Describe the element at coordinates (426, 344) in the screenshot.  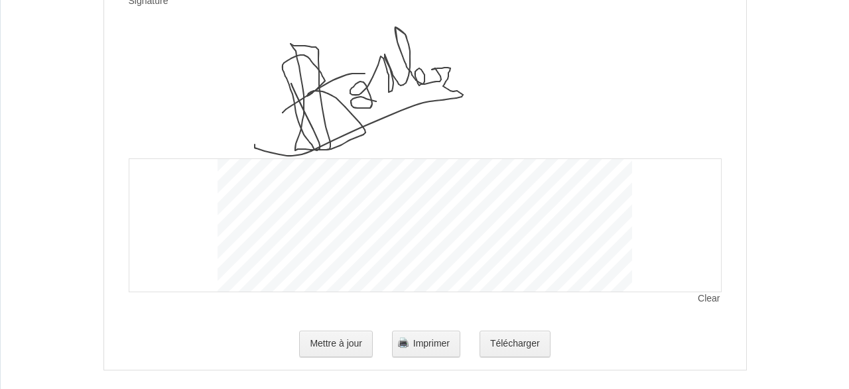
I see `button: Imprimer` at that location.